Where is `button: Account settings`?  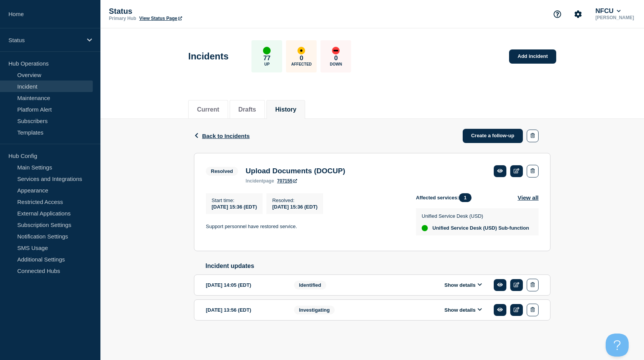 button: Account settings is located at coordinates (578, 14).